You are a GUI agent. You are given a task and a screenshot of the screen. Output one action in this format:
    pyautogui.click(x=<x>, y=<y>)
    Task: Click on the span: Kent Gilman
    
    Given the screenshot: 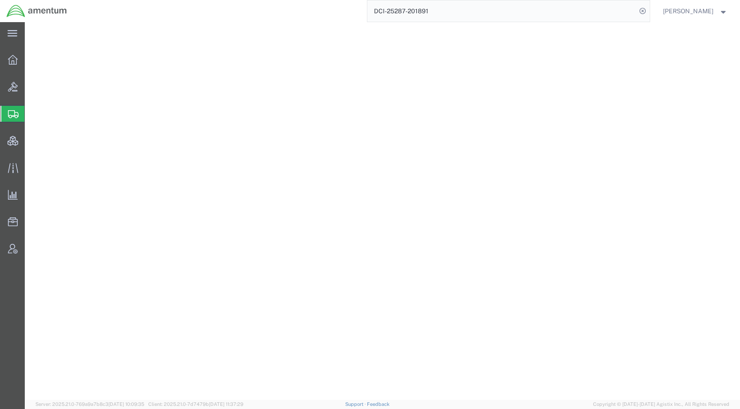 What is the action you would take?
    pyautogui.click(x=688, y=11)
    